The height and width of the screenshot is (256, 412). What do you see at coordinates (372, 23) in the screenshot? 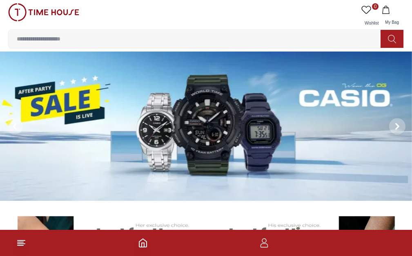
I see `span: Wishlist` at bounding box center [372, 23].